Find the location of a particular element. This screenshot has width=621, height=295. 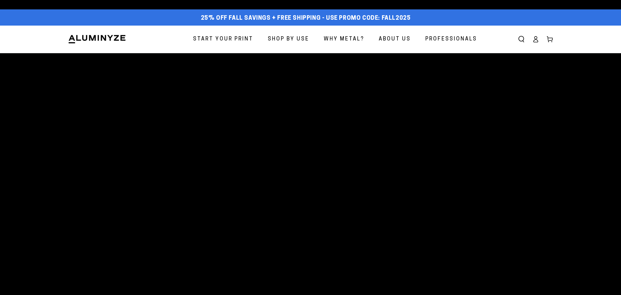

span: Why Metal? is located at coordinates (344, 39).